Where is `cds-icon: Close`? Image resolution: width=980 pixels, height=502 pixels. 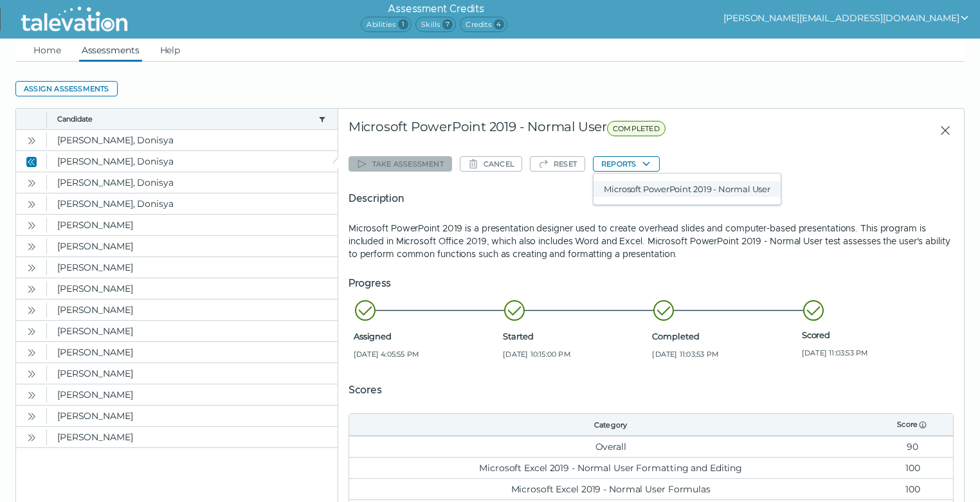
cds-icon: Close is located at coordinates (32, 162).